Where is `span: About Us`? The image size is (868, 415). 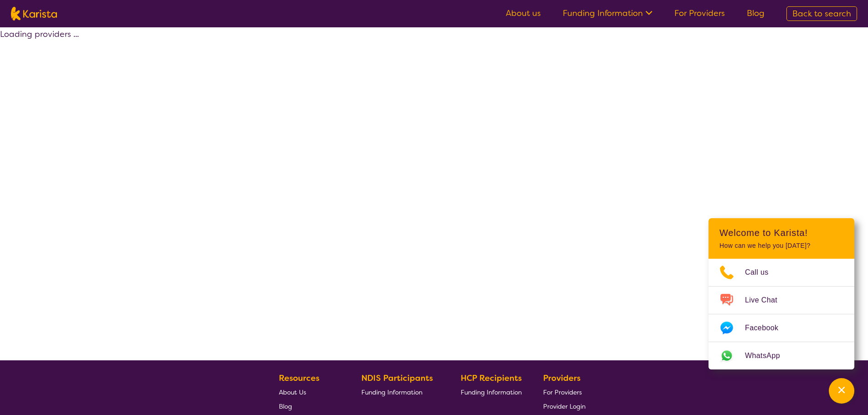
span: About Us is located at coordinates (293, 393).